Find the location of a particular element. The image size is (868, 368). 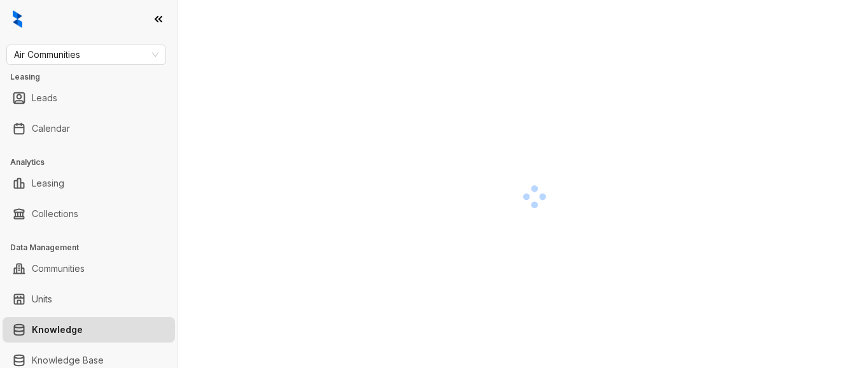

li: Calendar is located at coordinates (89, 128).